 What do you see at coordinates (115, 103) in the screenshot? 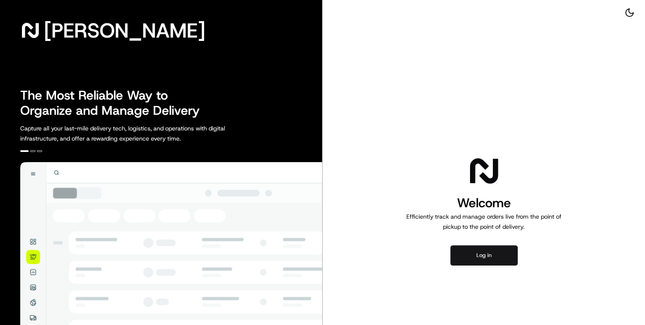
I see `h2: The Most Reliable Way to Organize and Manage Delivery` at bounding box center [115, 103].